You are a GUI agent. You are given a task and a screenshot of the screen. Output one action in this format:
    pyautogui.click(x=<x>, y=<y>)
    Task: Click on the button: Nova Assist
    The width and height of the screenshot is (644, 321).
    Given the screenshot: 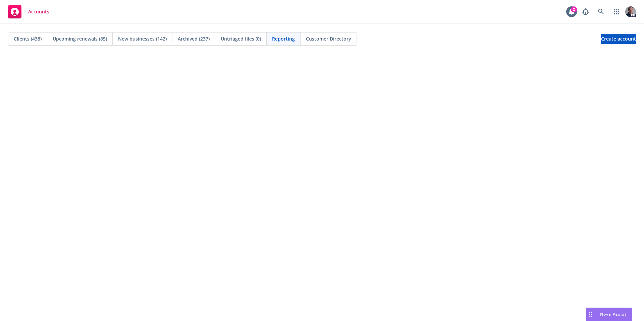 What is the action you would take?
    pyautogui.click(x=609, y=314)
    